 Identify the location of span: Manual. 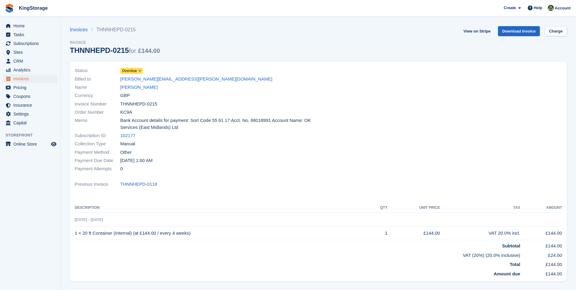
(128, 144).